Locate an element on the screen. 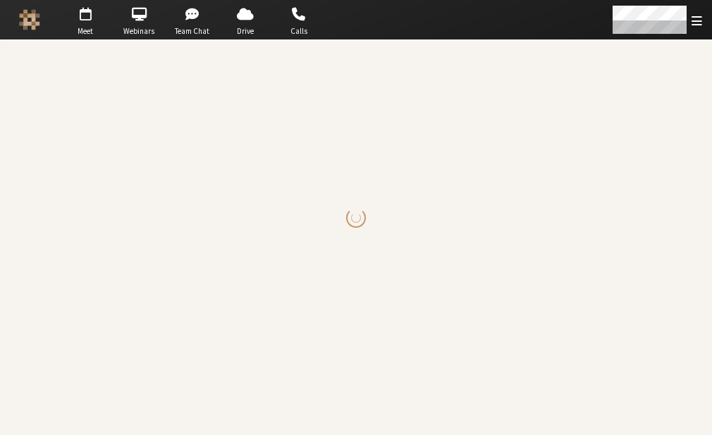  span: Team Chat is located at coordinates (192, 31).